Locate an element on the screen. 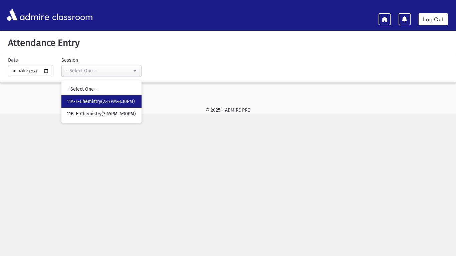 The image size is (456, 256). span: 11B-E-Chemistry(3:45PM-4:30PM) is located at coordinates (101, 114).